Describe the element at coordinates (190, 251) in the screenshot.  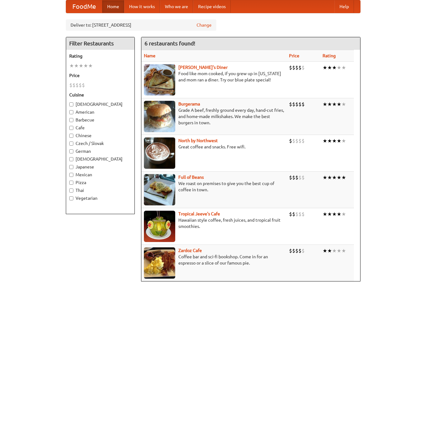
I see `a: Zardoz Cafe` at that location.